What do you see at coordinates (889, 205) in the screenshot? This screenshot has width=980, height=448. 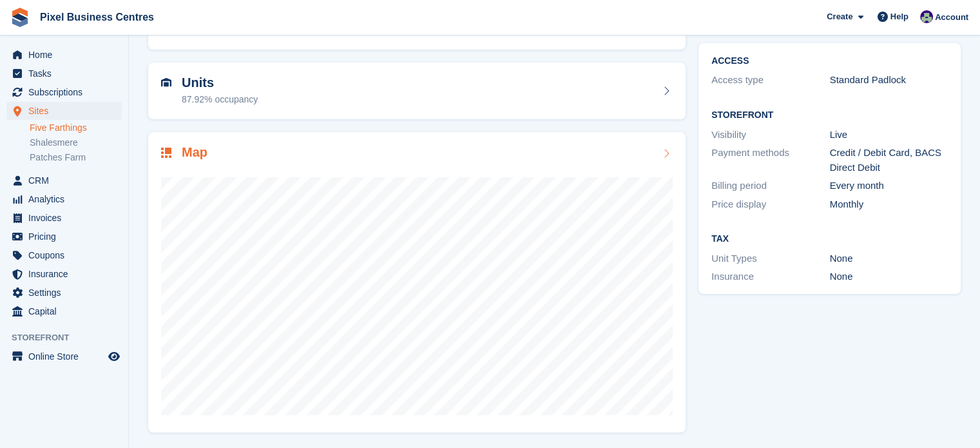 I see `div: Monthly` at bounding box center [889, 205].